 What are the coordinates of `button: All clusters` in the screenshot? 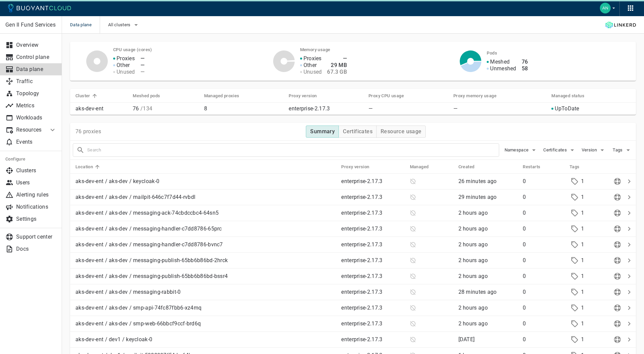 It's located at (124, 25).